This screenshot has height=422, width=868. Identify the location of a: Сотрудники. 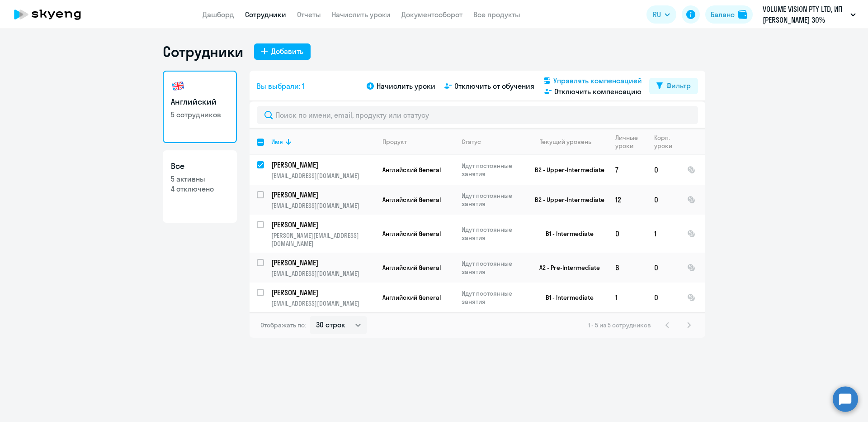
(265, 14).